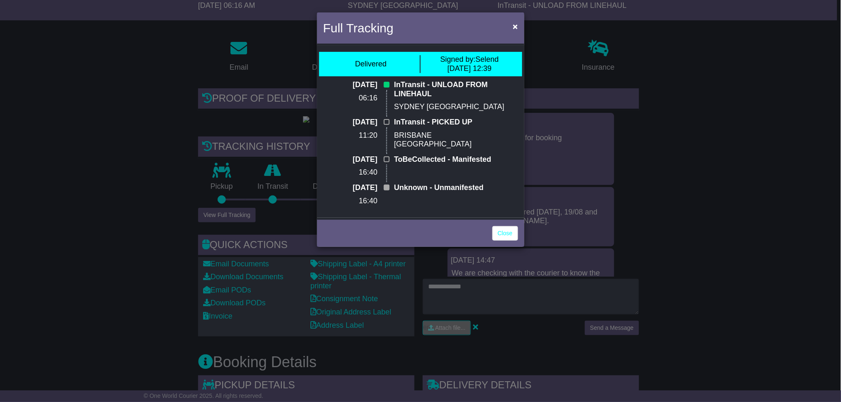 The image size is (841, 402). Describe the element at coordinates (451, 89) in the screenshot. I see `p: InTransit - UNLOAD FROM LINEHAUL` at that location.